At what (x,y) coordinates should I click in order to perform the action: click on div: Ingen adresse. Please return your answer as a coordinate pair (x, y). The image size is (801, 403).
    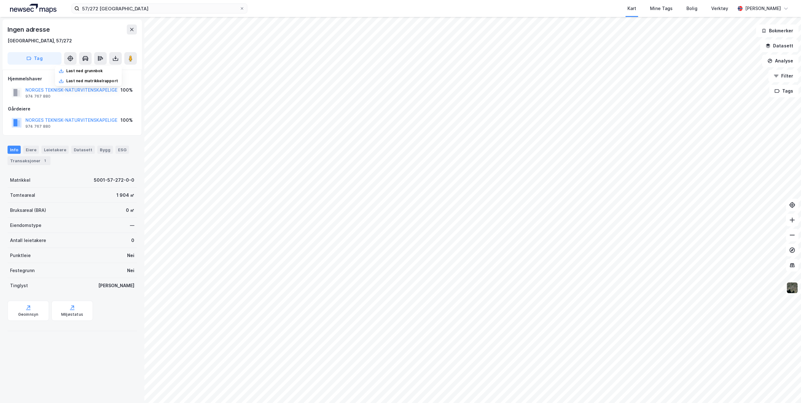
    Looking at the image, I should click on (29, 30).